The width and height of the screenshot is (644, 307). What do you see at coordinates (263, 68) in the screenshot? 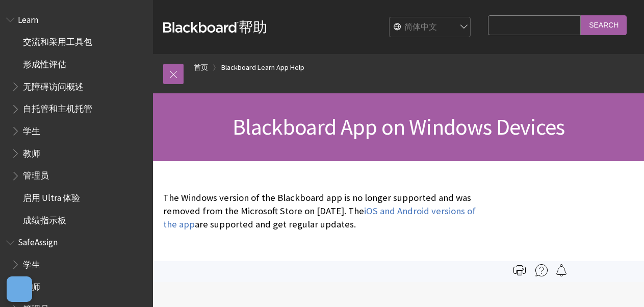
I see `a: Blackboard Learn App Help` at bounding box center [263, 68].